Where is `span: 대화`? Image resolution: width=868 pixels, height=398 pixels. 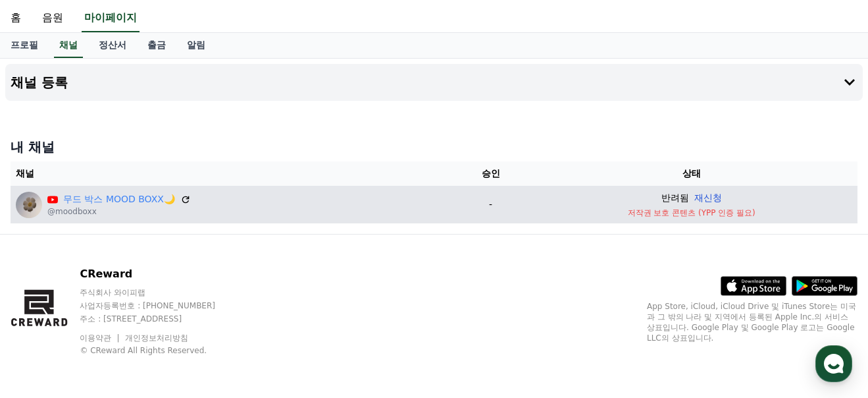
span: 대화 is located at coordinates (128, 314).